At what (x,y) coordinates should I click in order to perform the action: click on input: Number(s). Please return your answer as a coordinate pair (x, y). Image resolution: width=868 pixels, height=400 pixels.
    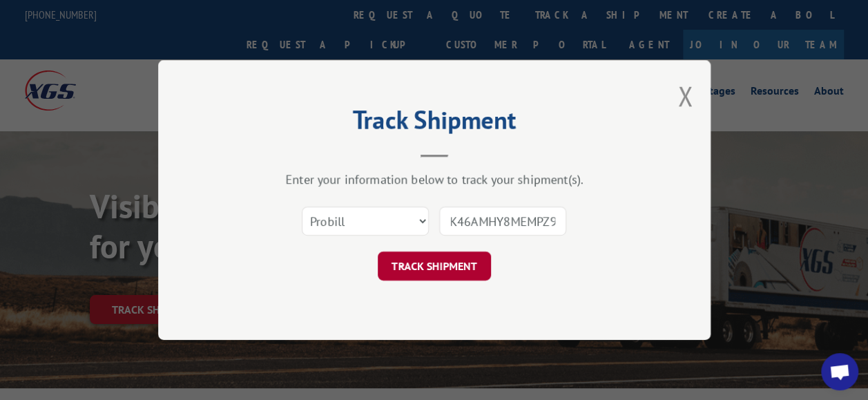
    Looking at the image, I should click on (503, 221).